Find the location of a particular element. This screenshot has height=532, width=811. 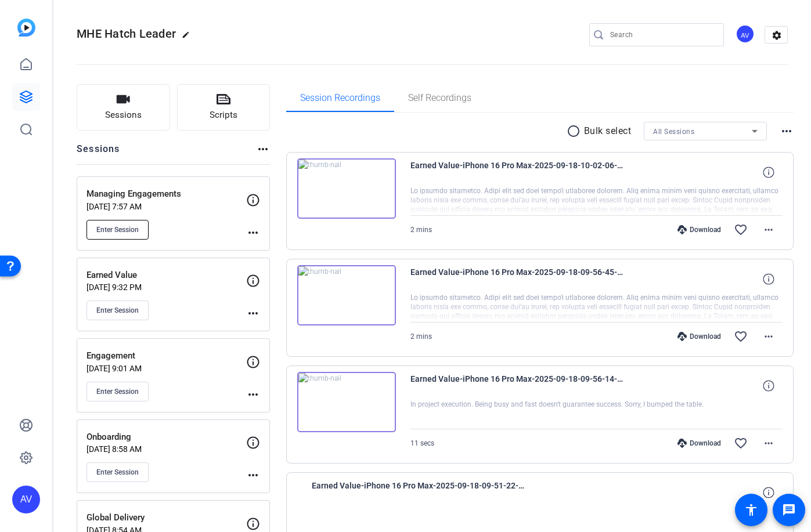

mat-icon: accessibility is located at coordinates (751, 510).